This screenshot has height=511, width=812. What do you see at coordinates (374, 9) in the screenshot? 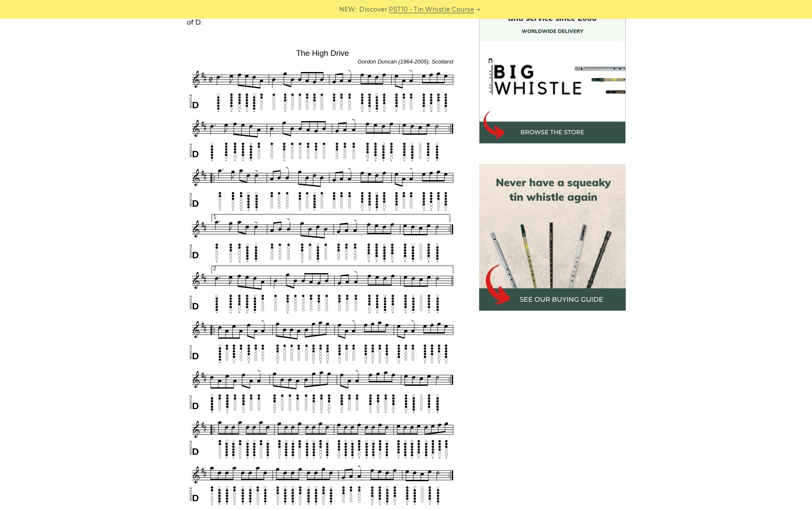
I see `span: Discover` at bounding box center [374, 9].